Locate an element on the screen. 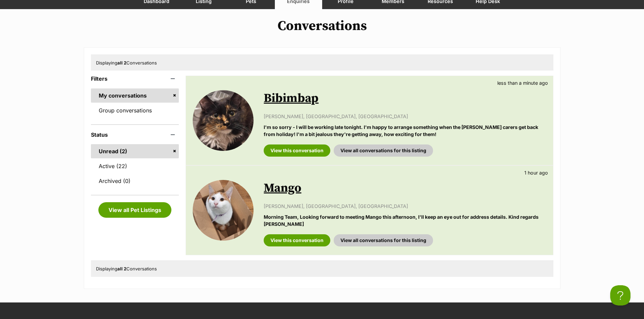  a: Archived (0) is located at coordinates (135, 181).